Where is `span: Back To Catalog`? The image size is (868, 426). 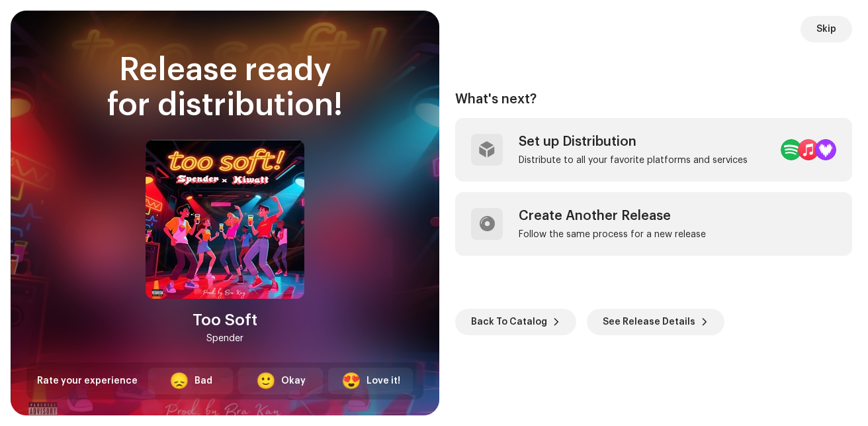 span: Back To Catalog is located at coordinates (509, 322).